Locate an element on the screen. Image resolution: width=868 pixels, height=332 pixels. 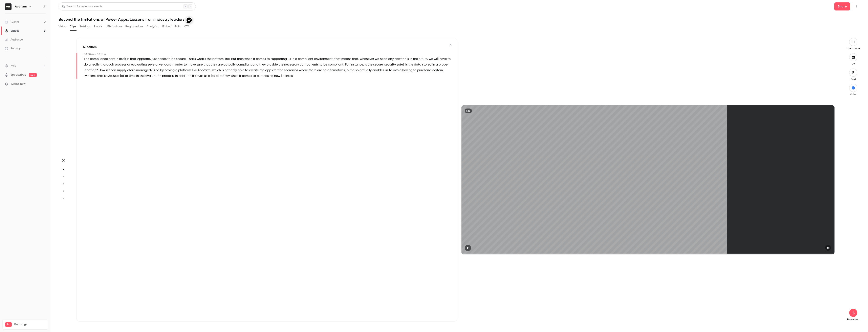
button: Clips is located at coordinates (73, 27).